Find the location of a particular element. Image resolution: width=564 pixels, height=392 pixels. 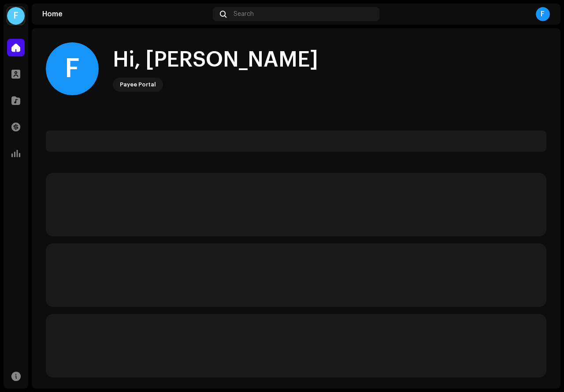

div: Payee Portal is located at coordinates (138, 85).